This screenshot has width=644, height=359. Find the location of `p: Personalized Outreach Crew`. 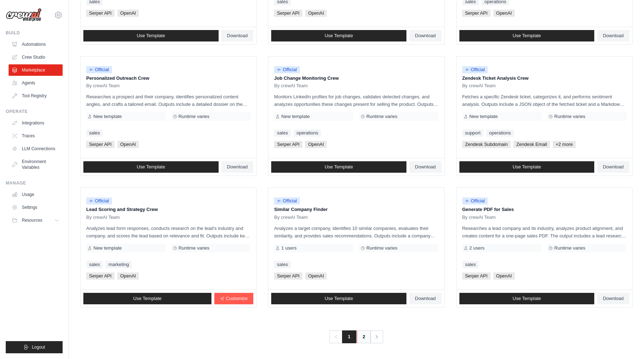

p: Personalized Outreach Crew is located at coordinates (168, 79).